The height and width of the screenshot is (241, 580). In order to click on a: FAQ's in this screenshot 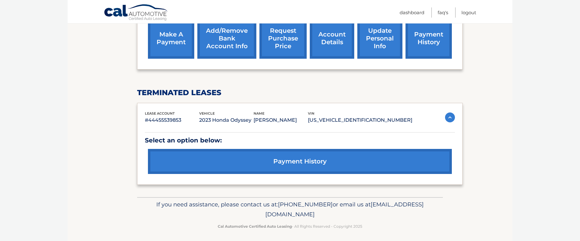, I will do `click(443, 12)`.